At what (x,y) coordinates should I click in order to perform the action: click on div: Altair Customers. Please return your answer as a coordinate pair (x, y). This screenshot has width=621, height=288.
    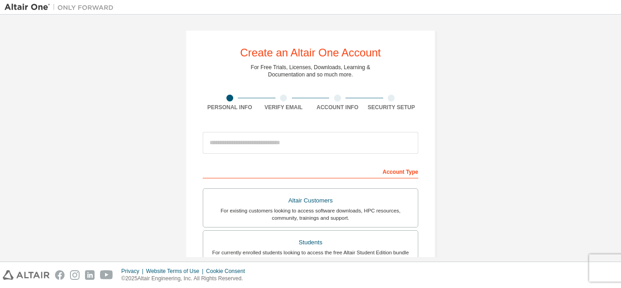
    Looking at the image, I should click on (310, 200).